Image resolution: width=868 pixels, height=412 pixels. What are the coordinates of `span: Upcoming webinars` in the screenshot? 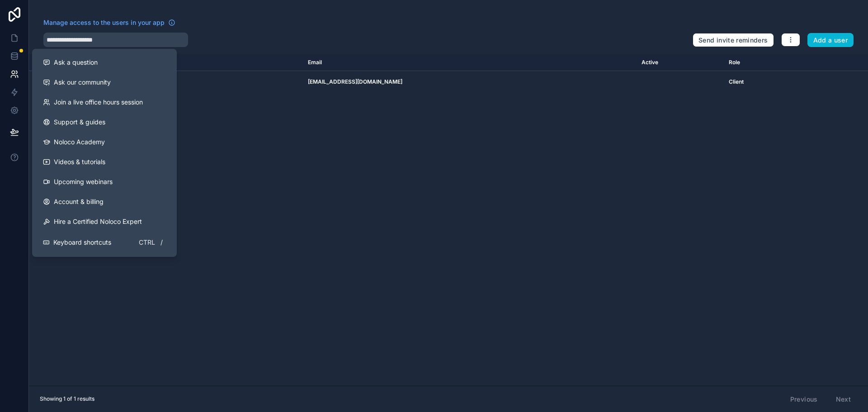 It's located at (83, 182).